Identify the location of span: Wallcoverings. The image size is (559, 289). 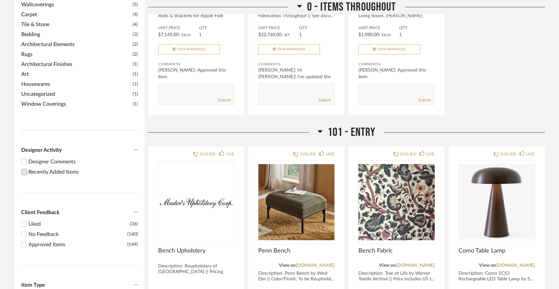
(76, 5).